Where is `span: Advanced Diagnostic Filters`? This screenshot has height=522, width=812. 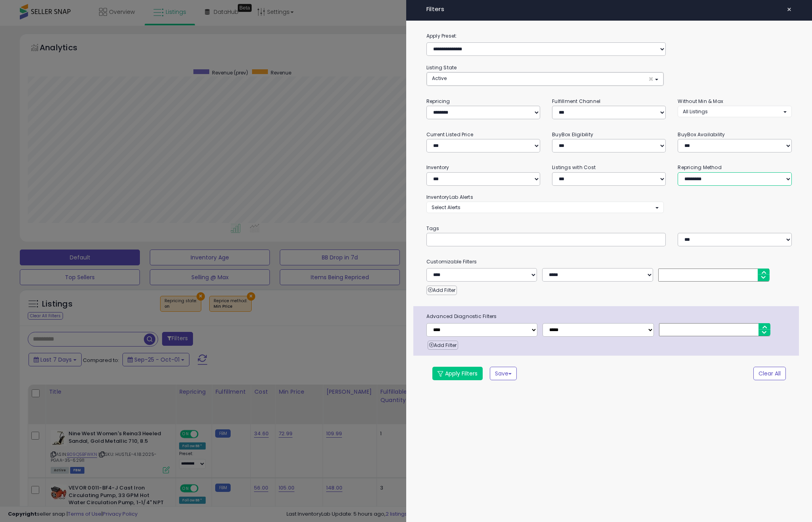
span: Advanced Diagnostic Filters is located at coordinates (609, 316).